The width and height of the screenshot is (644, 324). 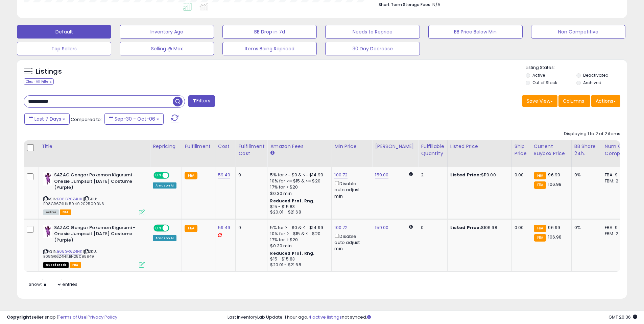 I want to click on a: 59.49, so click(x=224, y=175).